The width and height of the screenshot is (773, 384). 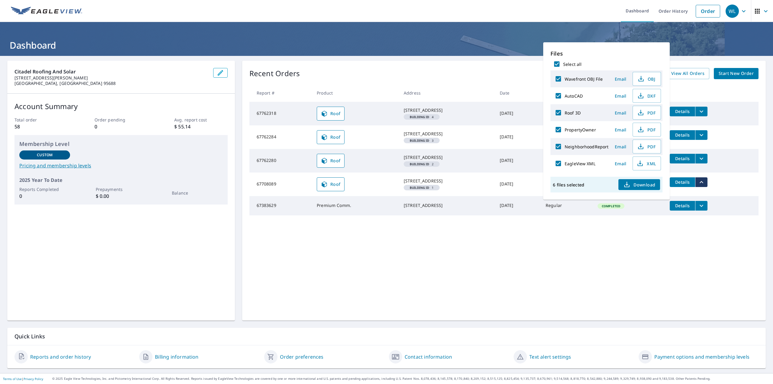 What do you see at coordinates (281, 93) in the screenshot?
I see `th: Report #` at bounding box center [281, 93].